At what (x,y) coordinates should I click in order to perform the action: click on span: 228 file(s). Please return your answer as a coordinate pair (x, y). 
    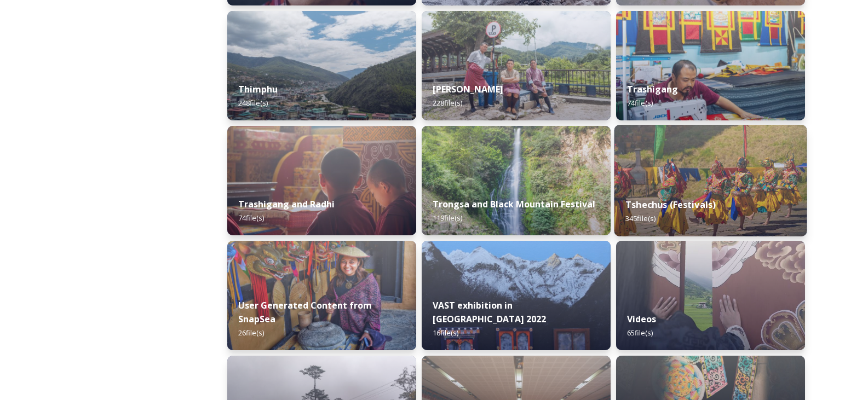
    Looking at the image, I should click on (447, 103).